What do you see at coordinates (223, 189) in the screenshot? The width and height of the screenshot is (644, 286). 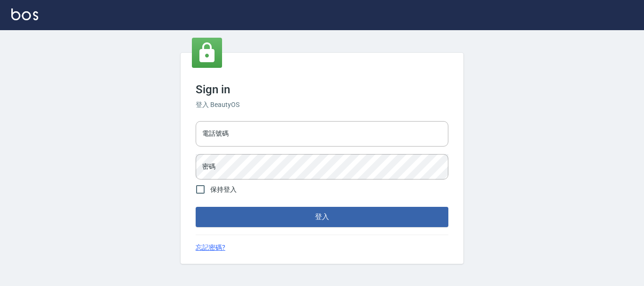 I see `span: 保持登入` at bounding box center [223, 189].